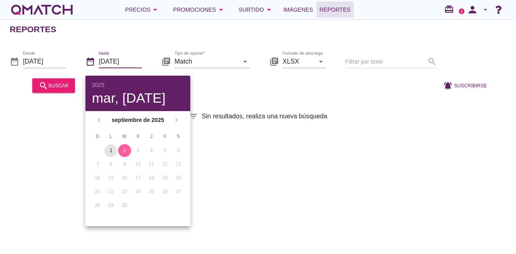 This screenshot has height=254, width=516. Describe the element at coordinates (54, 85) in the screenshot. I see `div: buscar` at that location.